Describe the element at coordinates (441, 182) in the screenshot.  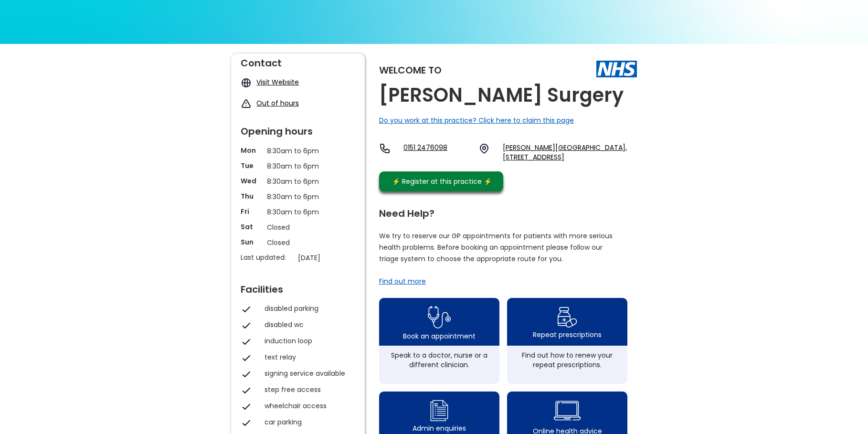
I see `div: ⚡️ Register at this practice ⚡️` at that location.